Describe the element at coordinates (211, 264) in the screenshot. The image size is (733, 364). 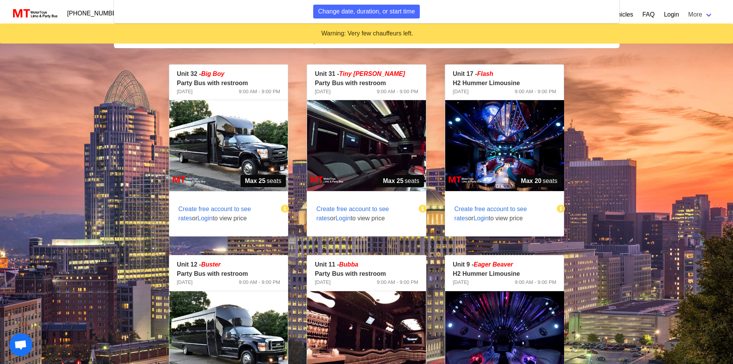
I see `em: Buster` at that location.